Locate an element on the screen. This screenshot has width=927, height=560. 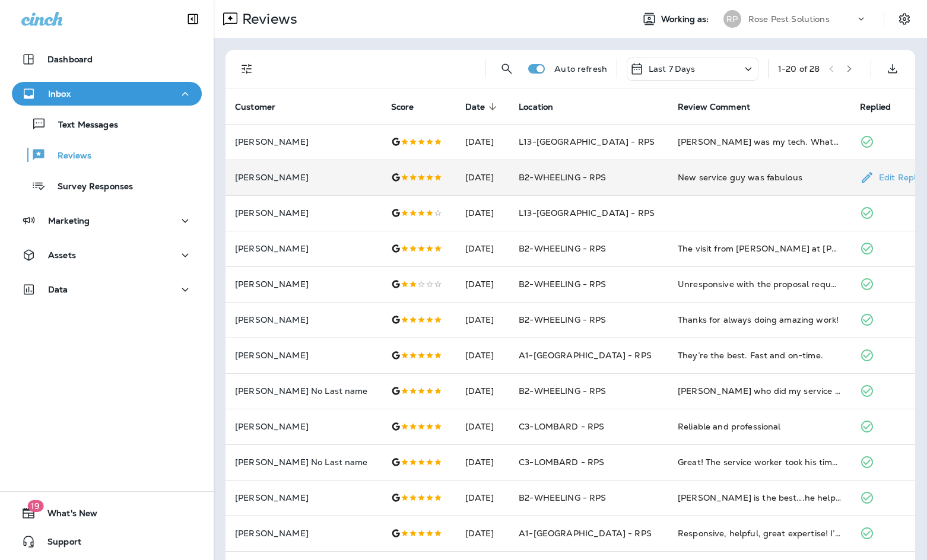
div: They’re the best. Fast and on-time. is located at coordinates (759, 355).